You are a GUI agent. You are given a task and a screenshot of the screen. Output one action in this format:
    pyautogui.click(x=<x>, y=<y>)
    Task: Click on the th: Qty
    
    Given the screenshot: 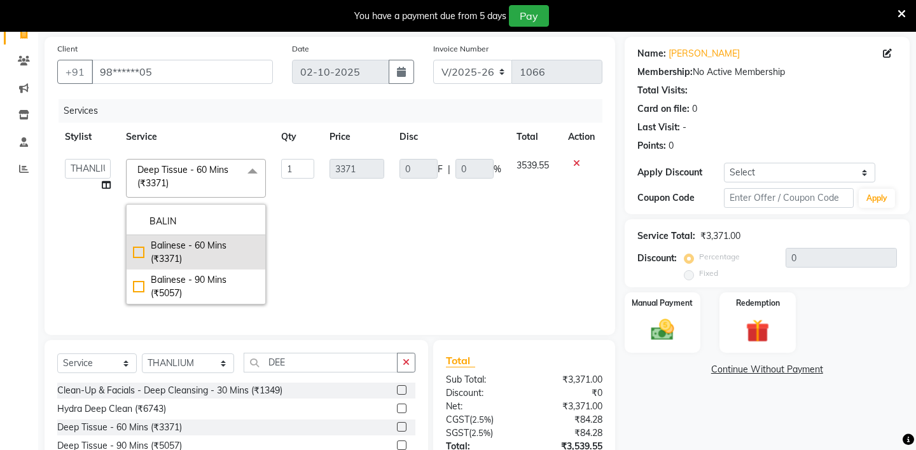 What is the action you would take?
    pyautogui.click(x=298, y=137)
    